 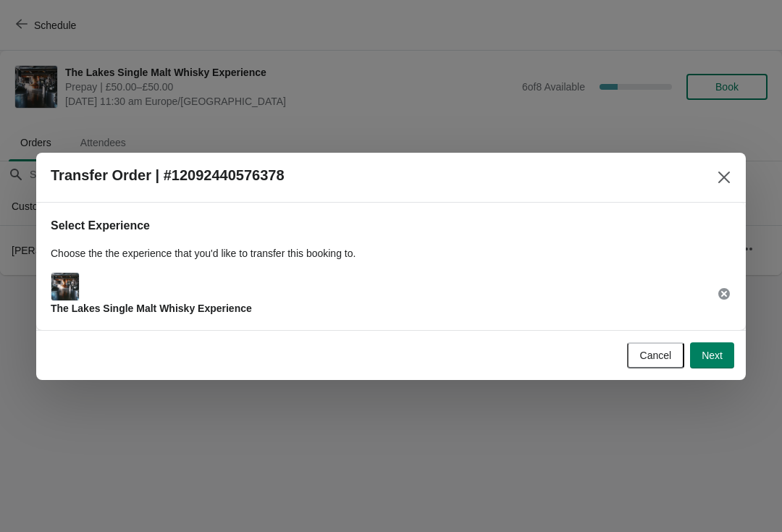 I want to click on img: Main Experience Image, so click(x=65, y=287).